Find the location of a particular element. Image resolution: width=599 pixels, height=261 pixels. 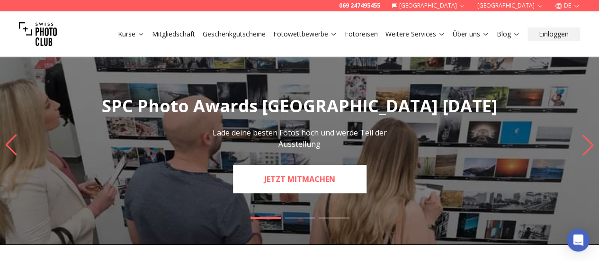

a: Blog is located at coordinates (508, 34).